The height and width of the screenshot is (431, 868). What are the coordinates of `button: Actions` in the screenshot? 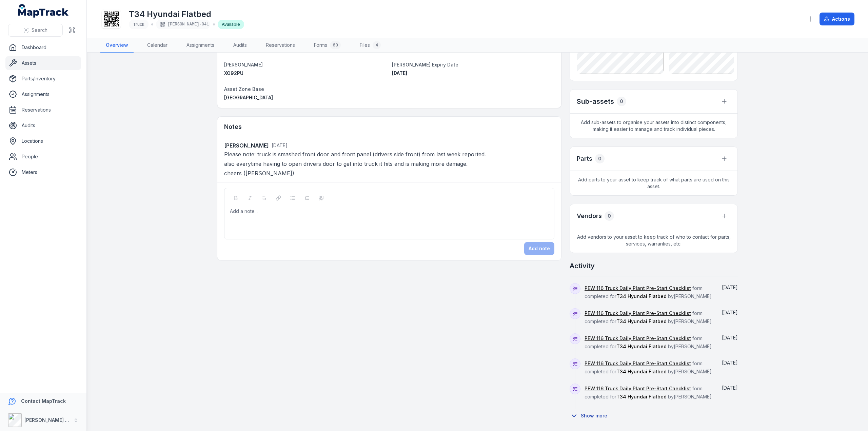 It's located at (837, 19).